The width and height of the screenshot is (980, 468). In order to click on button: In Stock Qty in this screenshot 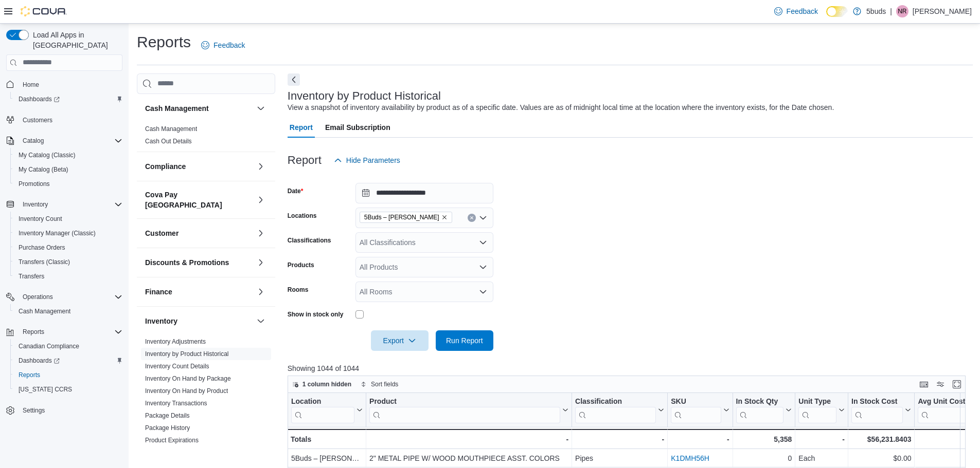, I will do `click(763, 409)`.